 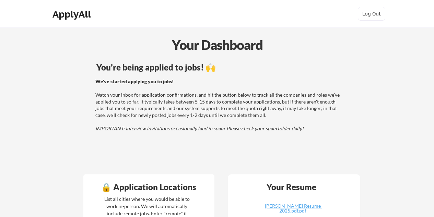 I want to click on em: IMPORTANT: Interview invitations occasionally land in spam. Please check your spam folder daily!, so click(x=199, y=128).